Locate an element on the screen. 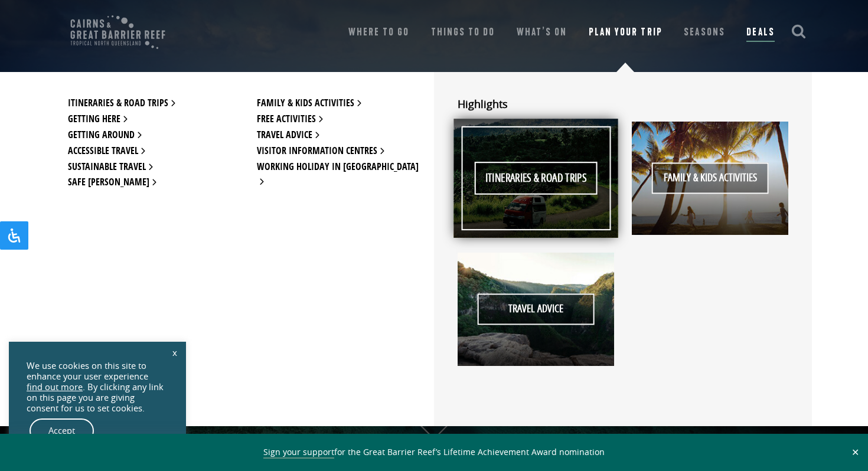  a: Deals is located at coordinates (760, 33).